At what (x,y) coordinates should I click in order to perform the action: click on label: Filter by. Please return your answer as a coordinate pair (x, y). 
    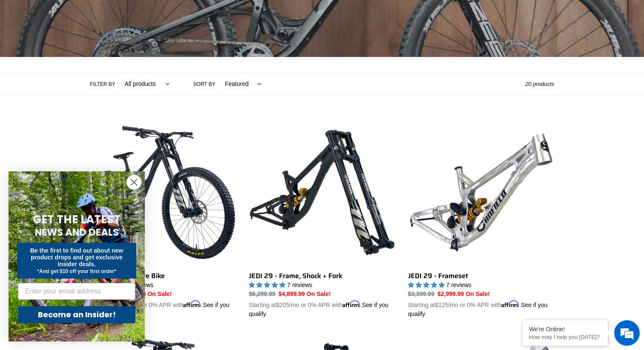
    Looking at the image, I should click on (103, 84).